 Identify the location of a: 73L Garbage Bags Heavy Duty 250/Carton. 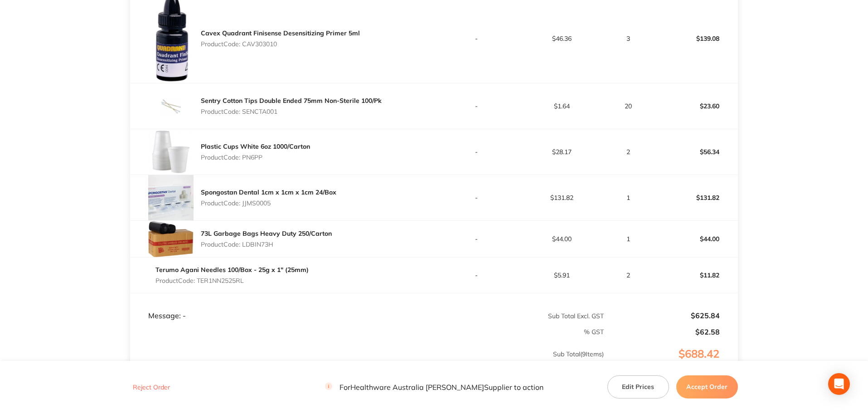
(266, 234).